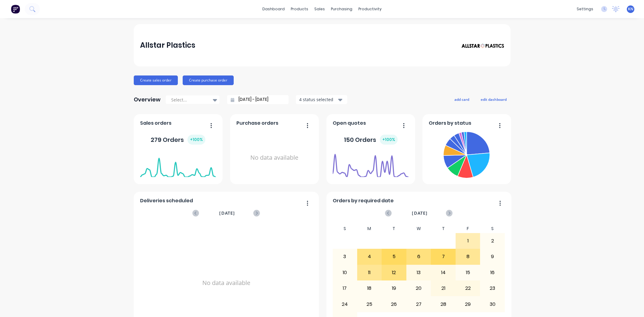 The image size is (644, 317). Describe the element at coordinates (147, 99) in the screenshot. I see `div: Overview` at that location.